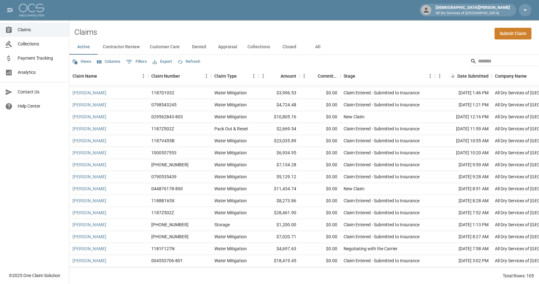 The image size is (539, 284). I want to click on div: $3,996.53, so click(279, 93).